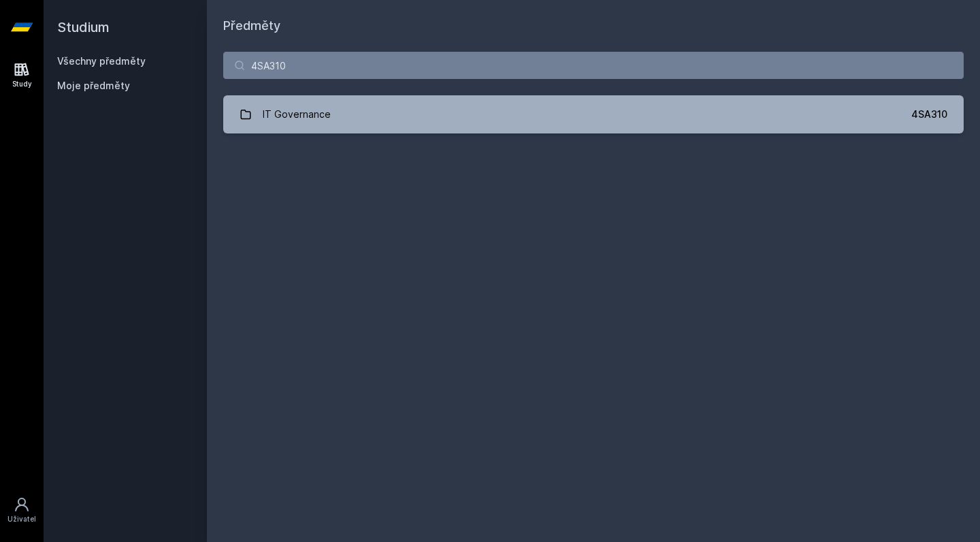  What do you see at coordinates (296, 114) in the screenshot?
I see `div: IT Governance` at bounding box center [296, 114].